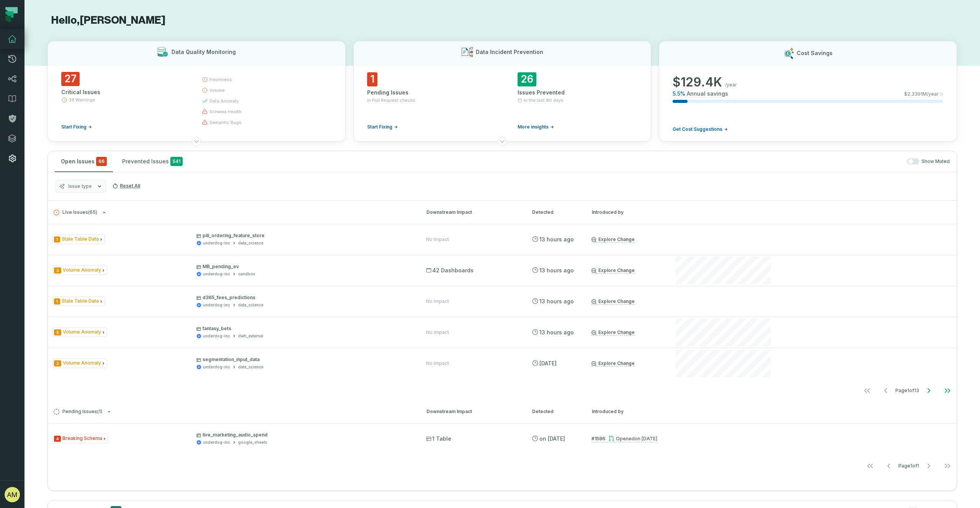 Image resolution: width=980 pixels, height=508 pixels. Describe the element at coordinates (808, 91) in the screenshot. I see `button: Cost Savings$129.4K/year5.5%Annual savings$2.3391M/yearGet Cost Suggestions` at that location.